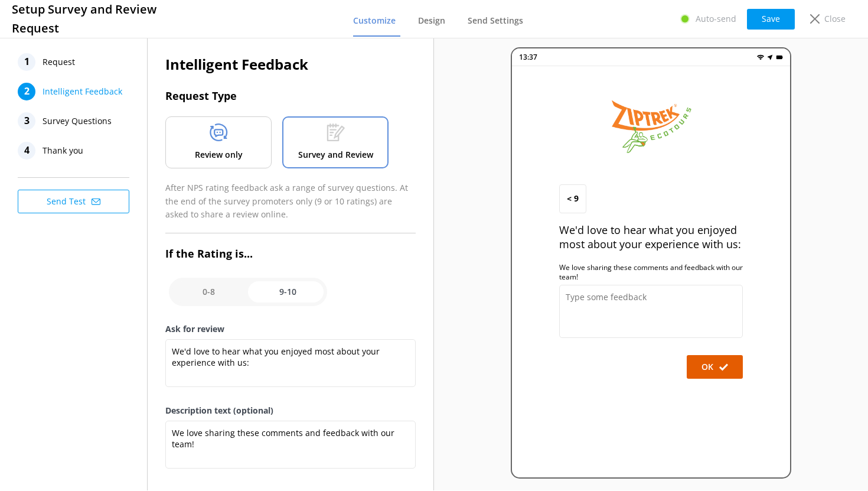 The image size is (868, 491). What do you see at coordinates (770, 57) in the screenshot?
I see `img: near-me.png` at bounding box center [770, 57].